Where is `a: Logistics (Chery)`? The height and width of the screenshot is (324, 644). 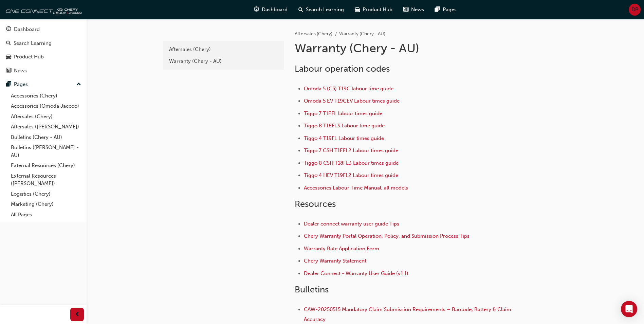 a: Logistics (Chery) is located at coordinates (46, 194).